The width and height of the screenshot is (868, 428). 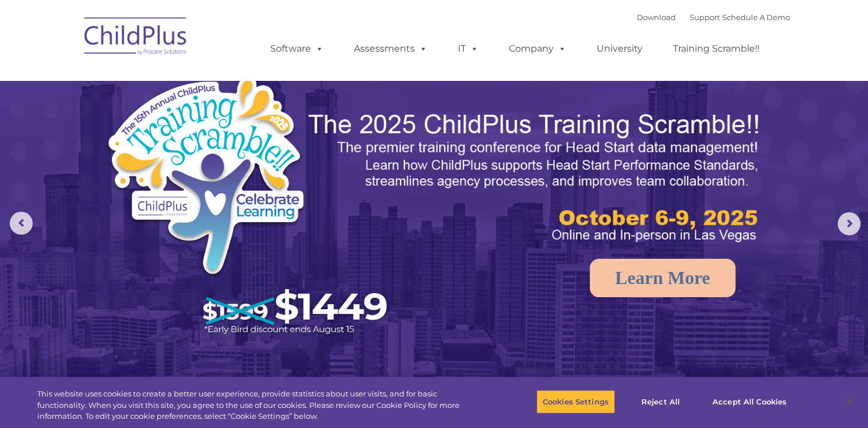 I want to click on div: This website uses cookies to create a better user experience, provide statistics about user visit..., so click(x=257, y=405).